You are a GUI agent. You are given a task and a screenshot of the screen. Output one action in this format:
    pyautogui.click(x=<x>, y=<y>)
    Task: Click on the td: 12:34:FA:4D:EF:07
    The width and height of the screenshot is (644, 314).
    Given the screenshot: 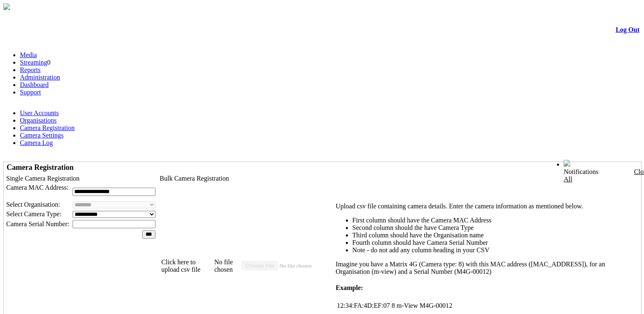 What is the action you would take?
    pyautogui.click(x=364, y=305)
    